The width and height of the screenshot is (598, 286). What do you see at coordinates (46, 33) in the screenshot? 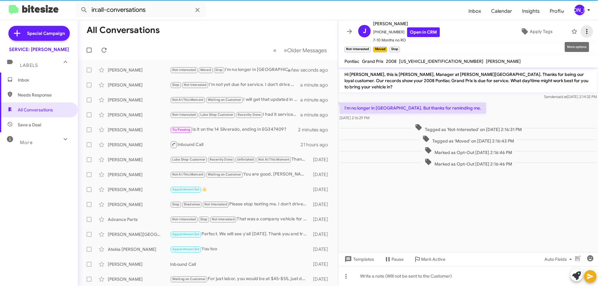
I see `span: Special Campaign` at bounding box center [46, 33].